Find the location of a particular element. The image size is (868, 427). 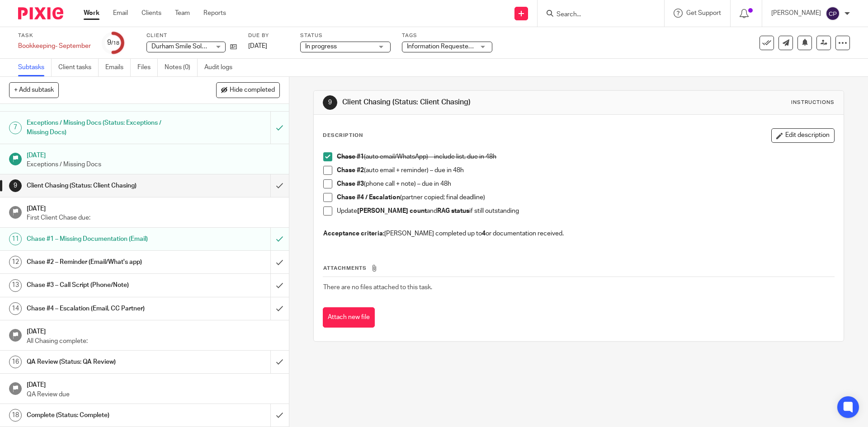

strong: Chase #1 is located at coordinates (351, 157).